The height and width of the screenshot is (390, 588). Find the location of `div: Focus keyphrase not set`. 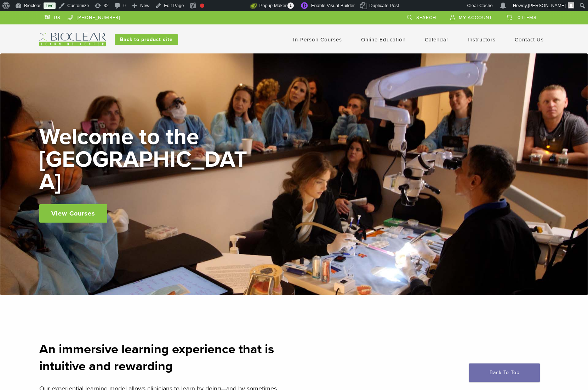

div: Focus keyphrase not set is located at coordinates (202, 5).